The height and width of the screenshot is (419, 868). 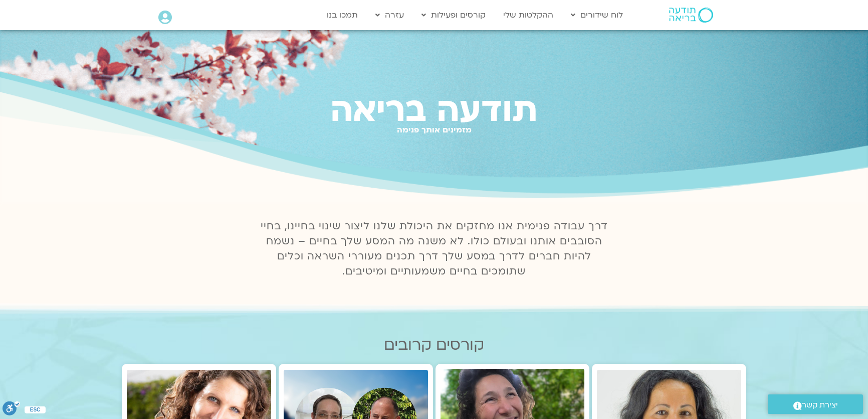 What do you see at coordinates (434, 344) in the screenshot?
I see `h2: קורסים קרובים` at bounding box center [434, 344].